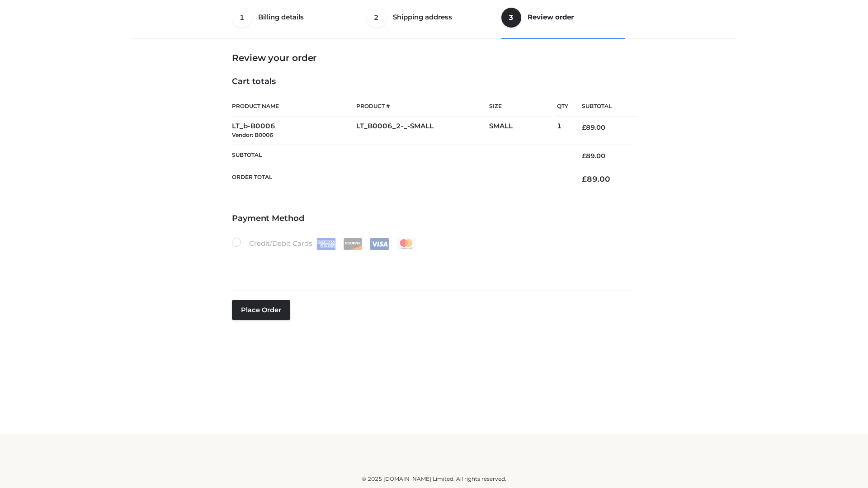 This screenshot has width=868, height=488. I want to click on th: Qty, so click(563, 106).